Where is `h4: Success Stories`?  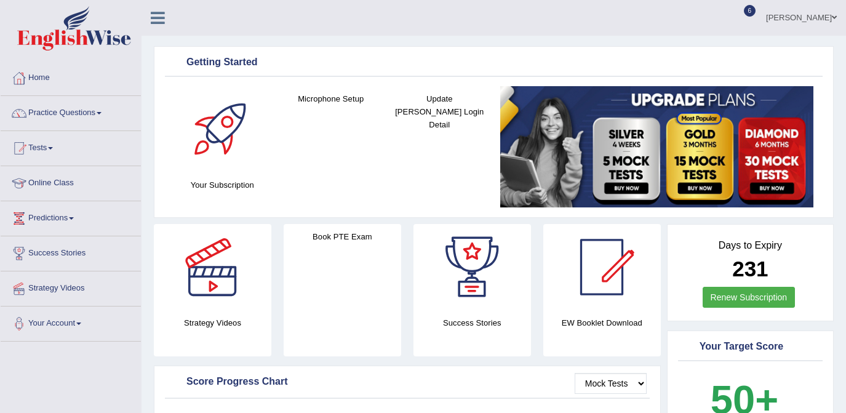
h4: Success Stories is located at coordinates (472, 323).